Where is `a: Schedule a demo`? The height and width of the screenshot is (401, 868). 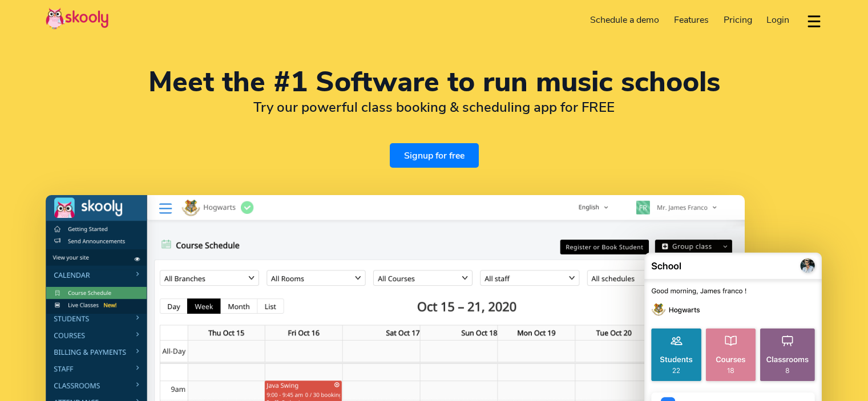
a: Schedule a demo is located at coordinates (625, 20).